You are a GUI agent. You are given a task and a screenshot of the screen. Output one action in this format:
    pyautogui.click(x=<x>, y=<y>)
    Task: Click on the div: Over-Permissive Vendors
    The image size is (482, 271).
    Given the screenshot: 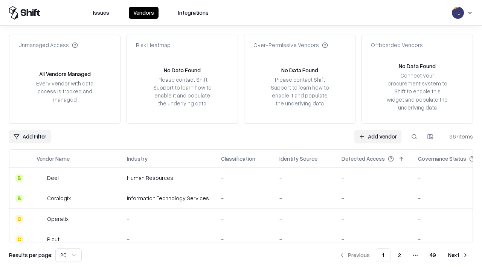 What is the action you would take?
    pyautogui.click(x=291, y=45)
    